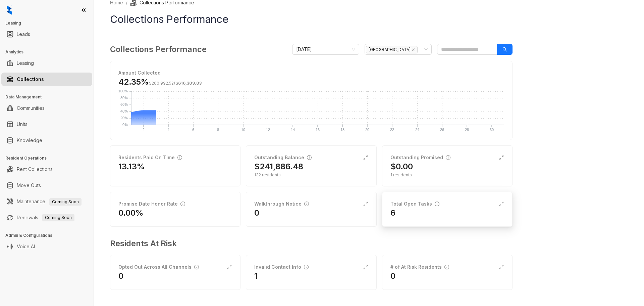  Describe the element at coordinates (131, 167) in the screenshot. I see `h2: 13.13%` at that location.